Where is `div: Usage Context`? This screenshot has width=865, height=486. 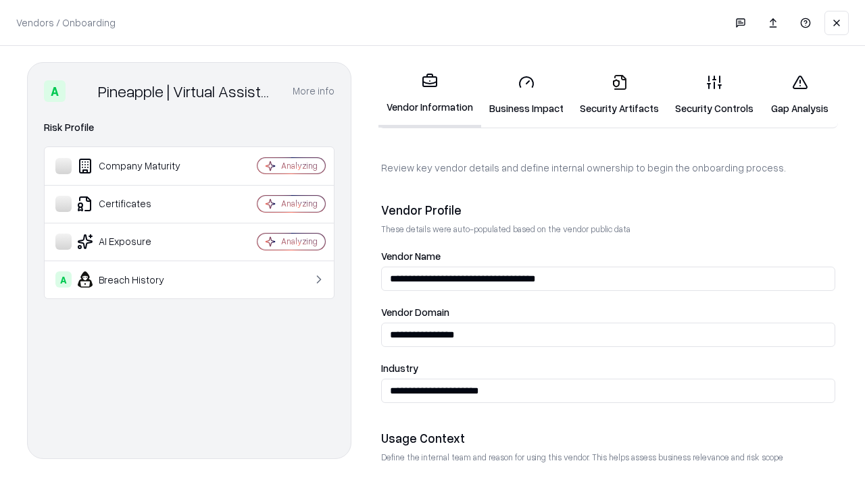 div: Usage Context is located at coordinates (608, 438).